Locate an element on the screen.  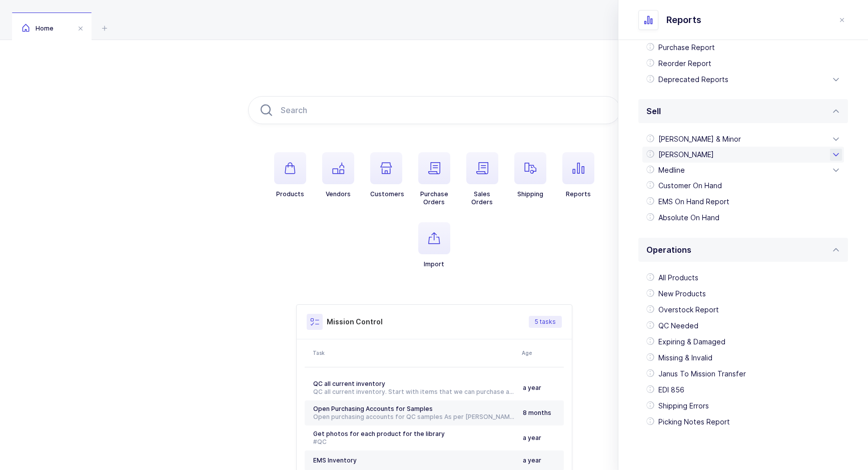
button: close drawer is located at coordinates (842, 20).